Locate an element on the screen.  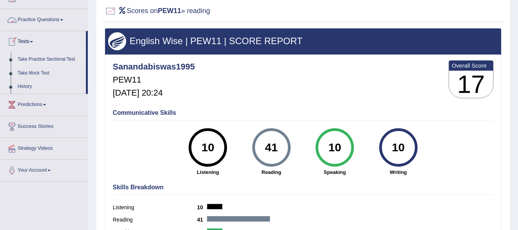
a: Tests is located at coordinates (43, 41).